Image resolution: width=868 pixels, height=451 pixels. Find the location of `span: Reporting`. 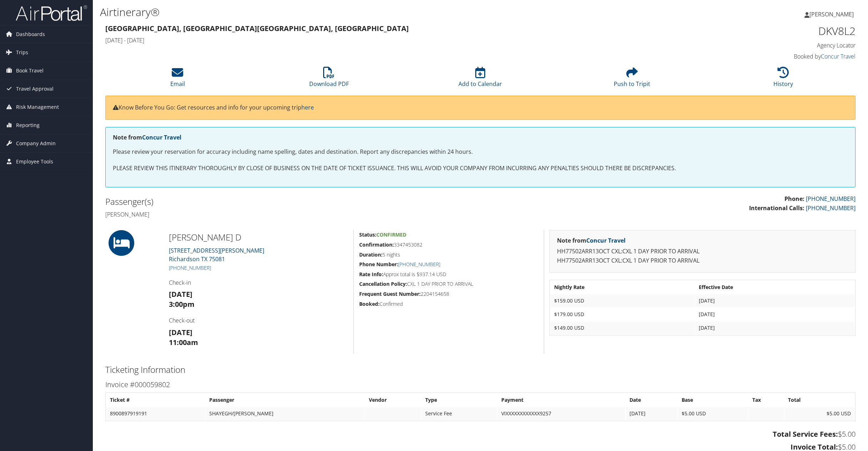

span: Reporting is located at coordinates (28, 126).